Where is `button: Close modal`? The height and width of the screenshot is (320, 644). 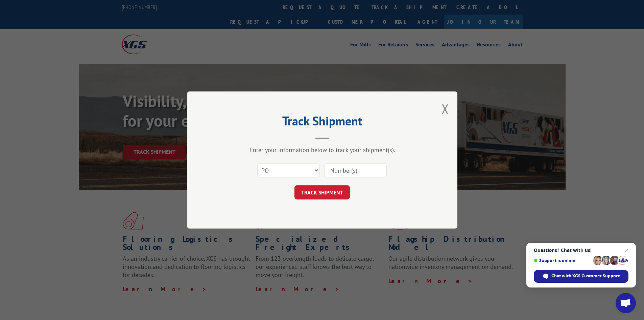
button: Close modal is located at coordinates (446, 109).